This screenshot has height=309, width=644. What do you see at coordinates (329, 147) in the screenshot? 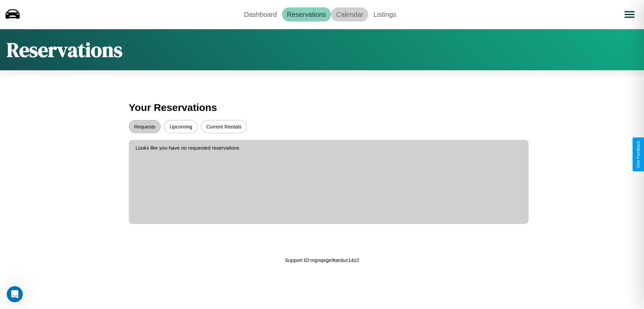
I see `p: Looks like you have no requested reservations` at bounding box center [329, 147].